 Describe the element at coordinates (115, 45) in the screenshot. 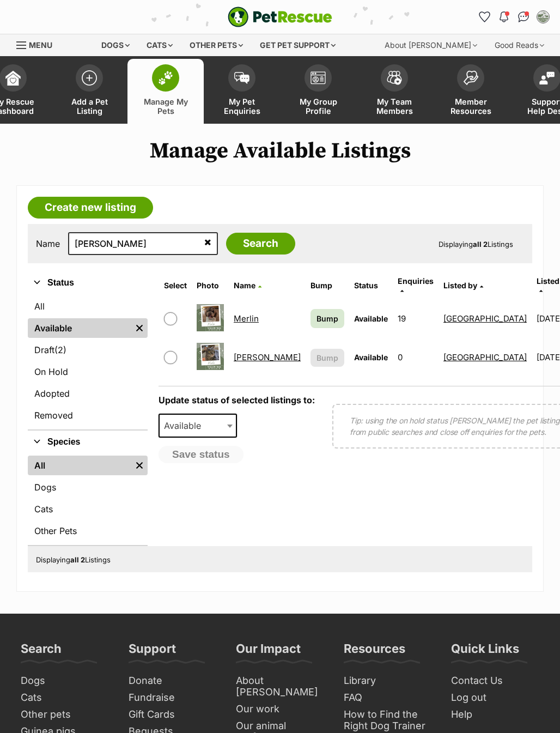

I see `div: Dogs` at that location.